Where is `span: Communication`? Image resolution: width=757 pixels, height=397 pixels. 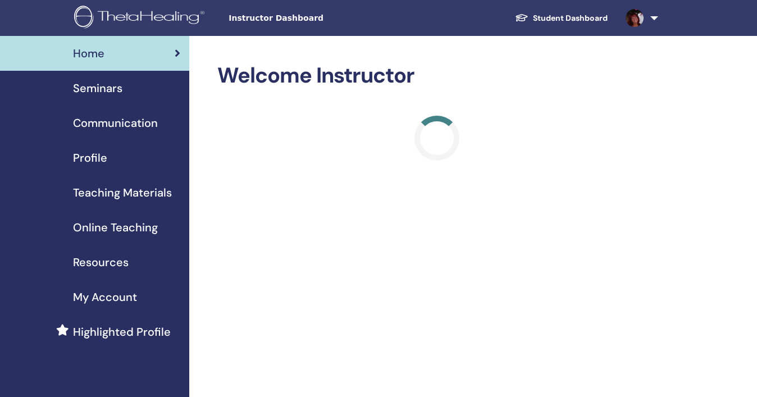 span: Communication is located at coordinates (115, 123).